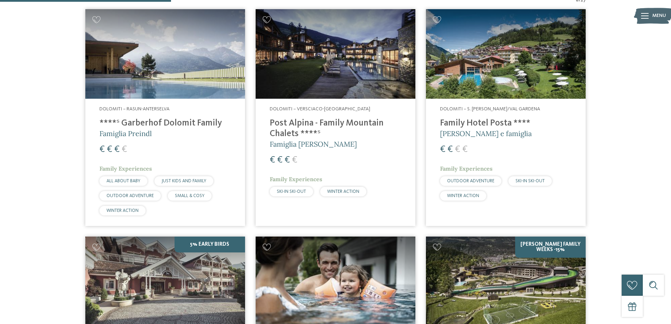 This screenshot has width=671, height=324. What do you see at coordinates (134, 109) in the screenshot?
I see `span: Dolomiti – Rasun-Anterselva` at bounding box center [134, 109].